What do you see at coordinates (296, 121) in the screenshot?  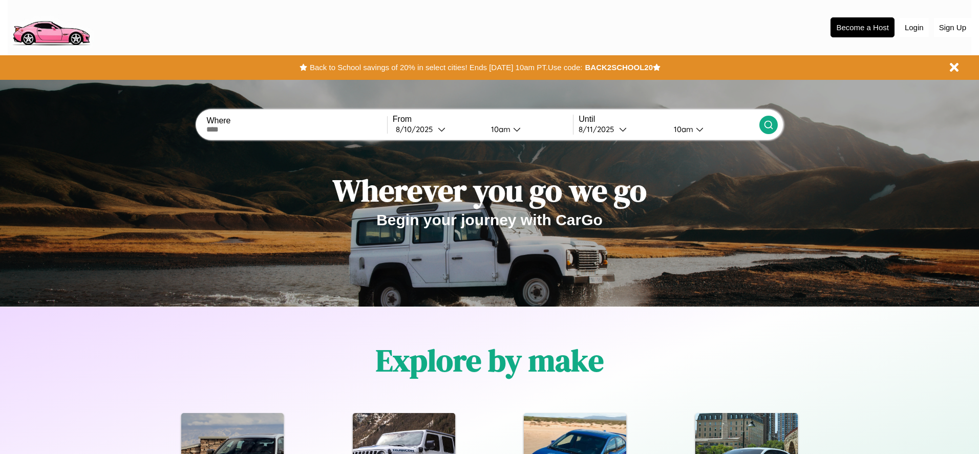 I see `label: Where` at bounding box center [296, 121].